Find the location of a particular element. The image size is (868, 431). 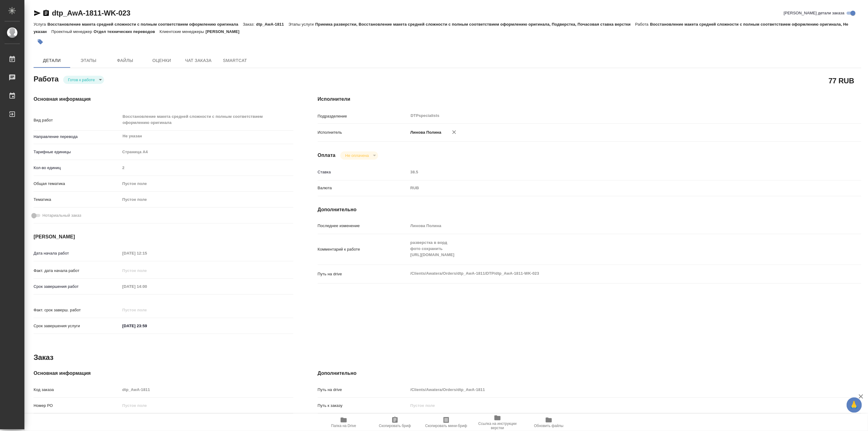

p: Услуга is located at coordinates (41, 24).